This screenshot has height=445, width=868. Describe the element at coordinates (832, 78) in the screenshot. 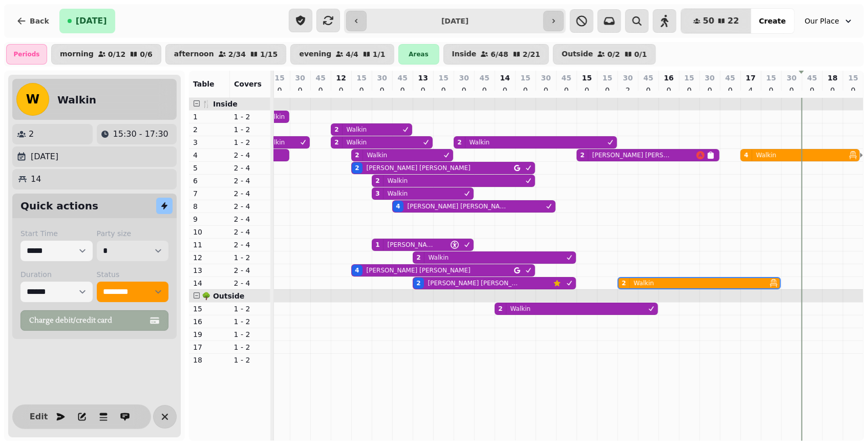

I see `p: 18` at that location.